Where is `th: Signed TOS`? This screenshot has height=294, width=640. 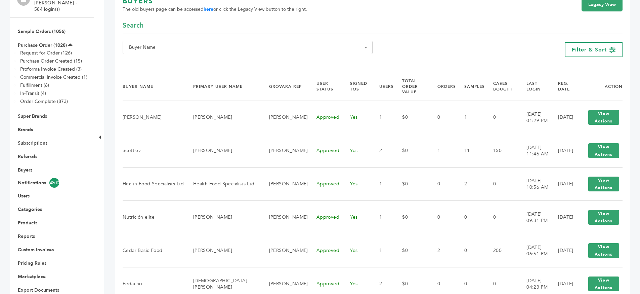 th: Signed TOS is located at coordinates (356, 86).